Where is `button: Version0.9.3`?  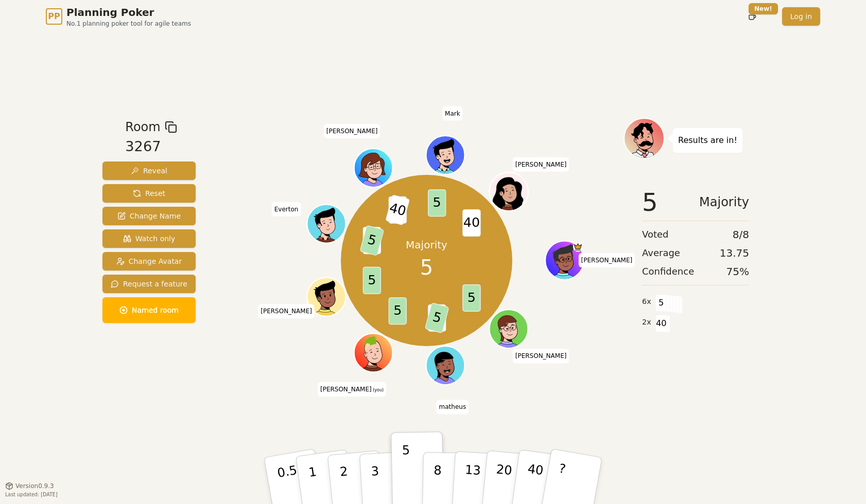
button: Version0.9.3 is located at coordinates (29, 487).